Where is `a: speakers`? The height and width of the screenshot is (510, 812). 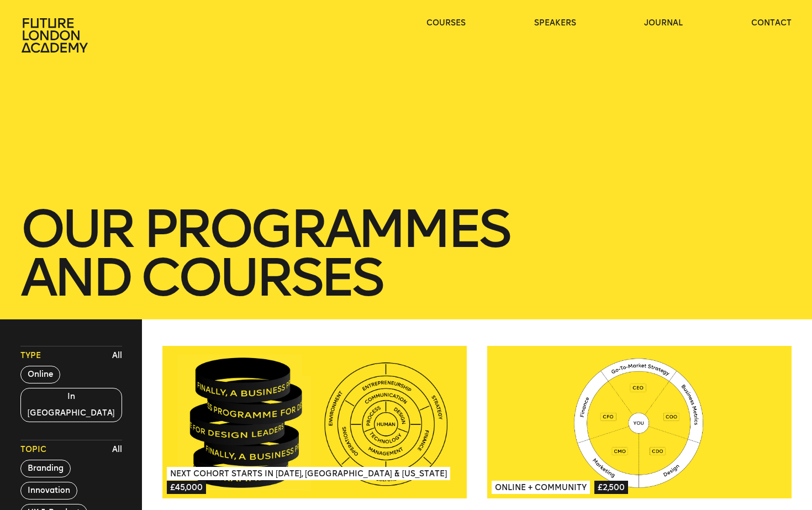
a: speakers is located at coordinates (555, 23).